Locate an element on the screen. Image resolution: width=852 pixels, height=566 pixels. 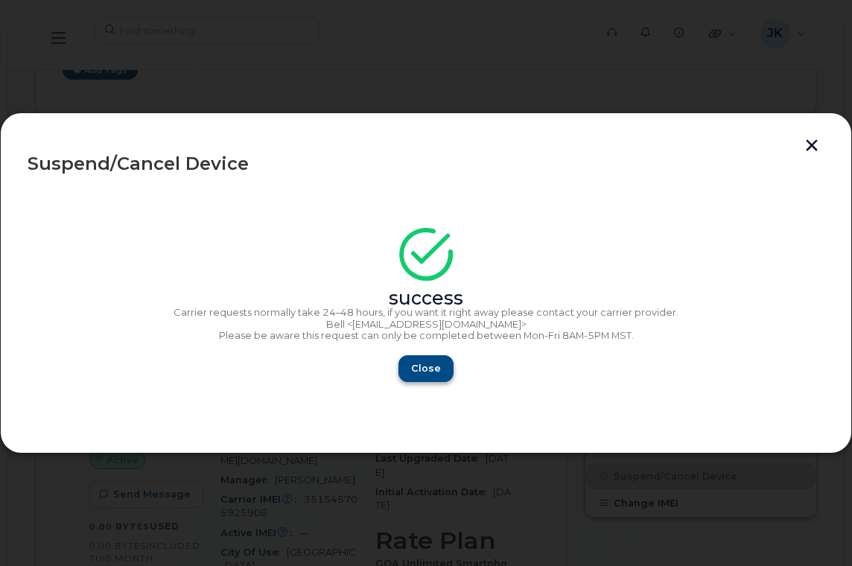
p: Please be aware this request can only be completed between Mon-Fri 8AM-5PM MST. is located at coordinates (426, 336).